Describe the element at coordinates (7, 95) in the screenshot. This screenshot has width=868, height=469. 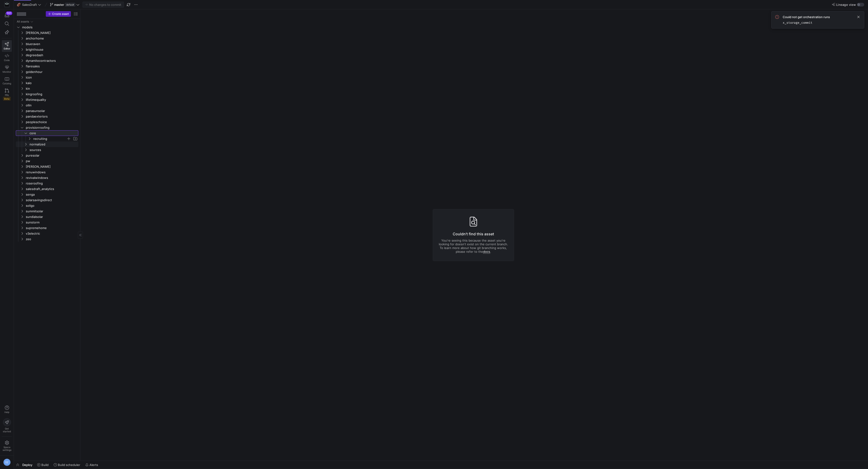
I see `span: PRs` at that location.